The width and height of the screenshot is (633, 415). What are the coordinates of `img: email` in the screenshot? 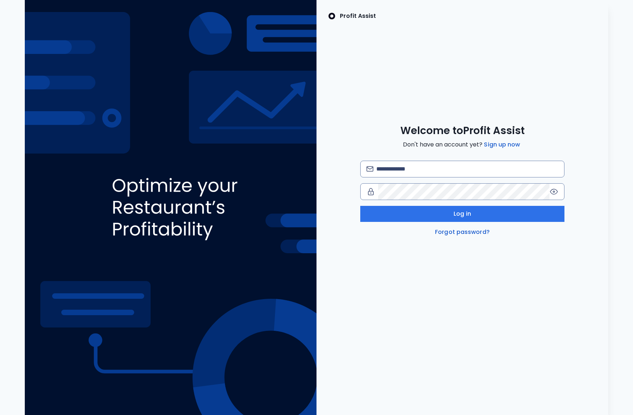 It's located at (370, 169).